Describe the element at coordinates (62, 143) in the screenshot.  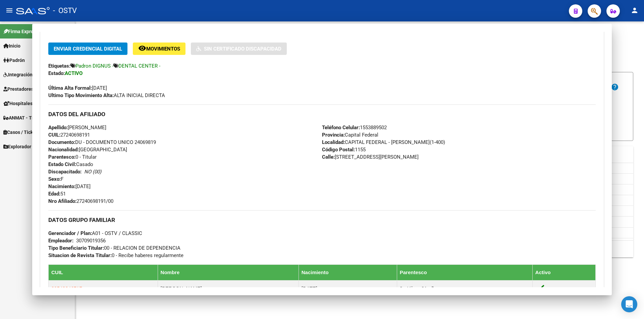
I see `strong: Documento:` at that location.